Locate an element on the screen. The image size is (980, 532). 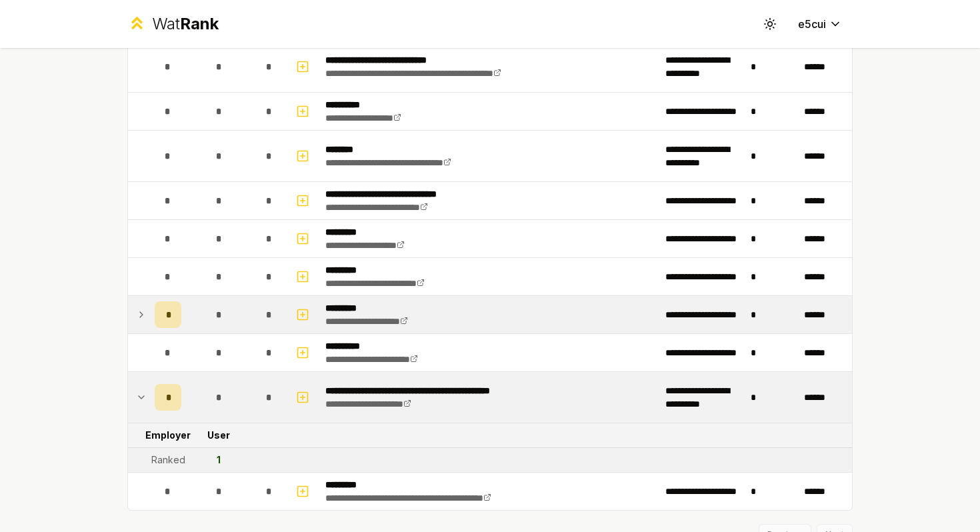
a: WatRank is located at coordinates (172, 24).